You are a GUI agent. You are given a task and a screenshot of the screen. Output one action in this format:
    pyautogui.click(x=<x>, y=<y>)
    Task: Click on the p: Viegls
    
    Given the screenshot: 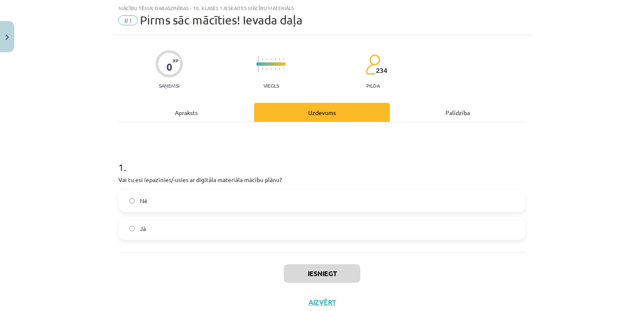 What is the action you would take?
    pyautogui.click(x=271, y=86)
    